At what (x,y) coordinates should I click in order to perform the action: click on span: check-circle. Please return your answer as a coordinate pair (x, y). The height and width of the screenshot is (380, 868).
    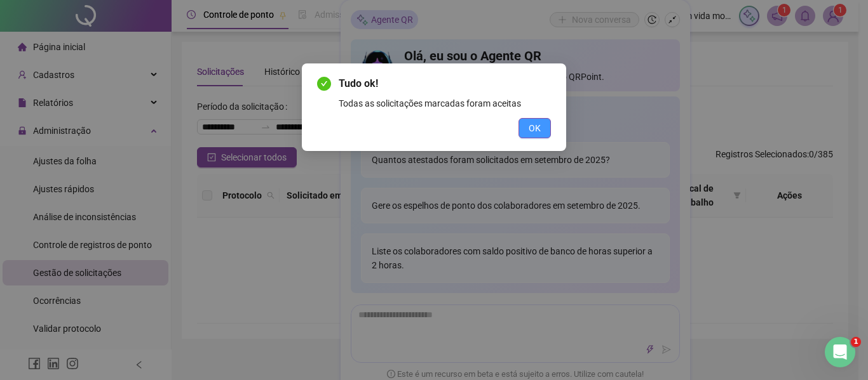
    Looking at the image, I should click on (324, 84).